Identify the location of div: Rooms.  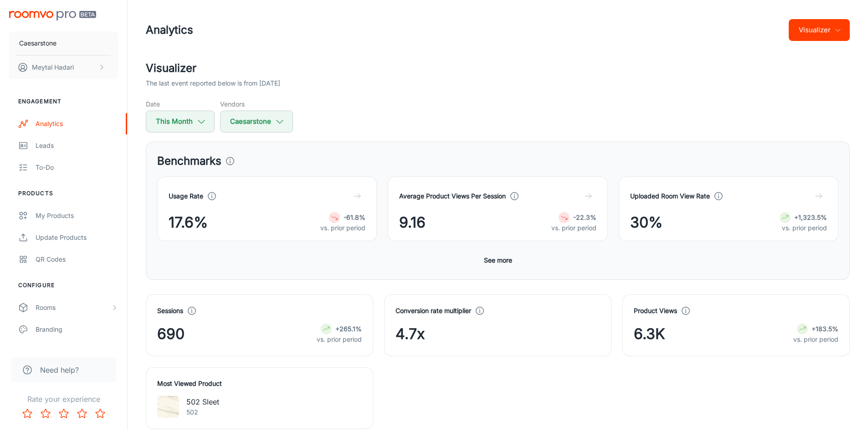
(73, 308).